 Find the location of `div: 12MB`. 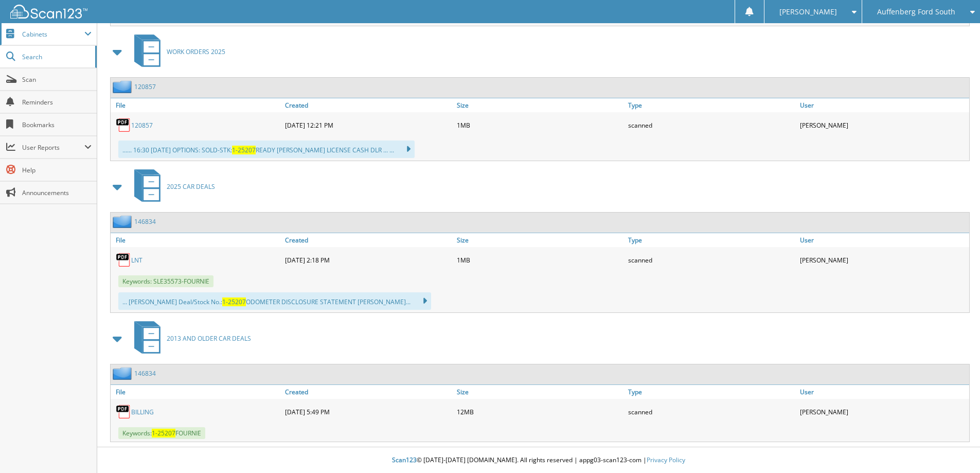

div: 12MB is located at coordinates (540, 412).